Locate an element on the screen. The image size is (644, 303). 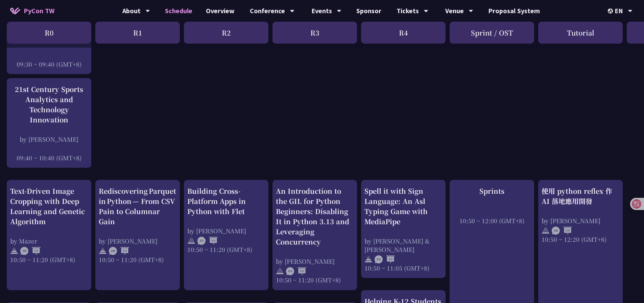
div: Building Cross-Platform Apps in Python with Flet is located at coordinates (226, 201).